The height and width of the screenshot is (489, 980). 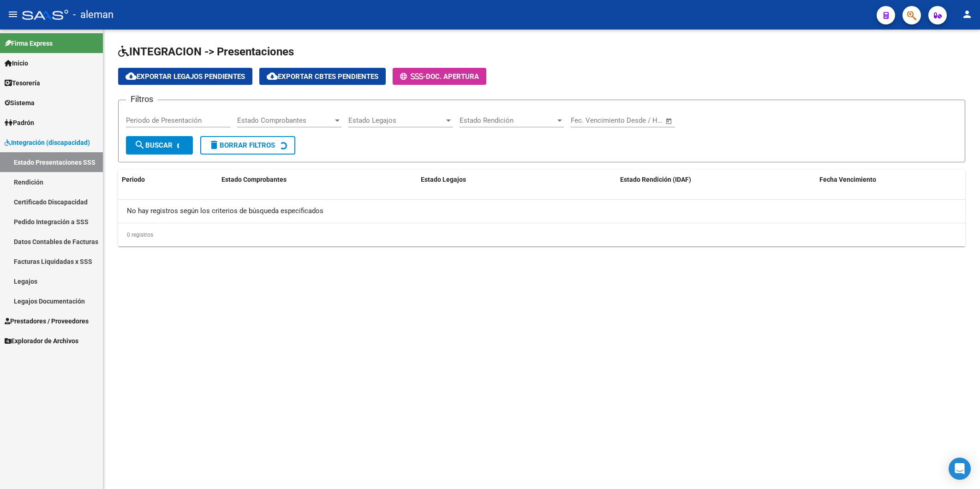 I want to click on datatable-header-cell: Estado Legajos, so click(x=517, y=180).